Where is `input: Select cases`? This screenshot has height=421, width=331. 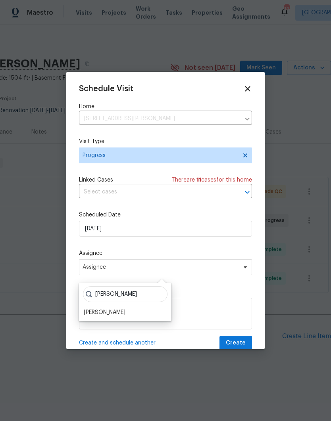
input: Select cases is located at coordinates (154, 192).